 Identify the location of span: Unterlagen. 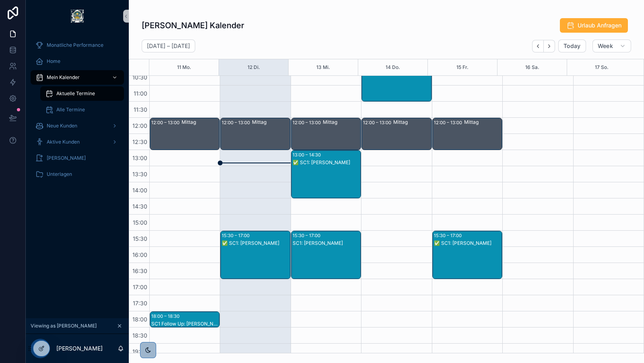
(59, 174).